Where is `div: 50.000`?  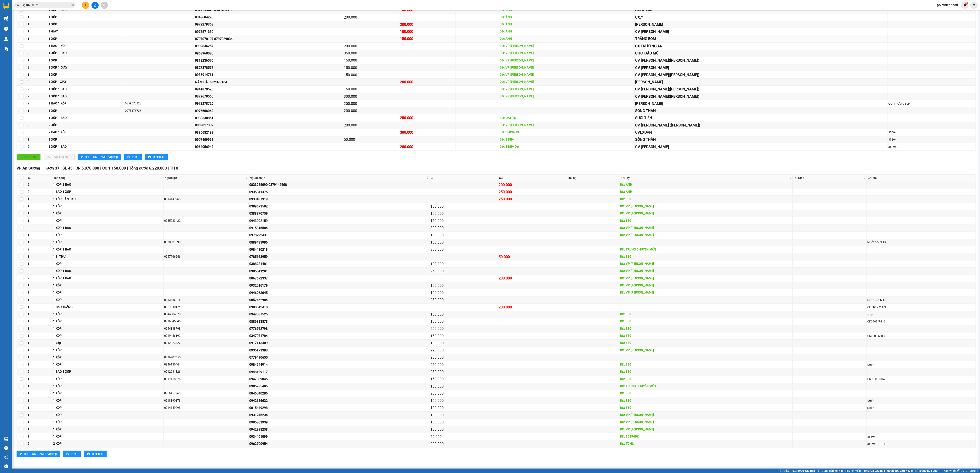
div: 50.000 is located at coordinates (371, 140).